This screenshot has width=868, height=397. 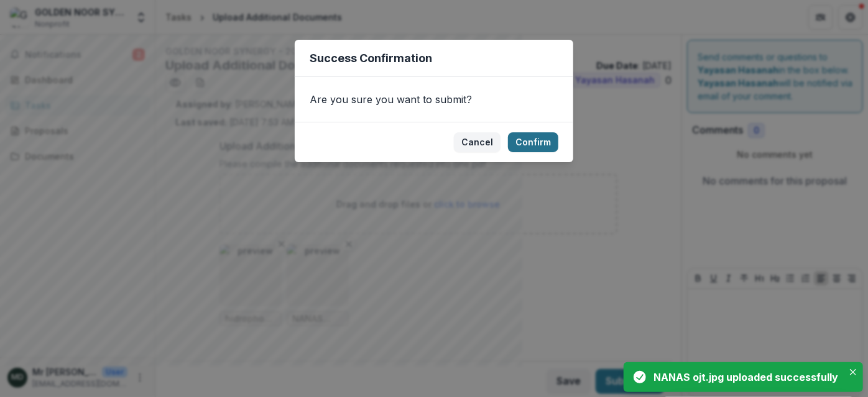 What do you see at coordinates (746, 377) in the screenshot?
I see `div: NANAS ojt.jpg uploaded successfully` at bounding box center [746, 377].